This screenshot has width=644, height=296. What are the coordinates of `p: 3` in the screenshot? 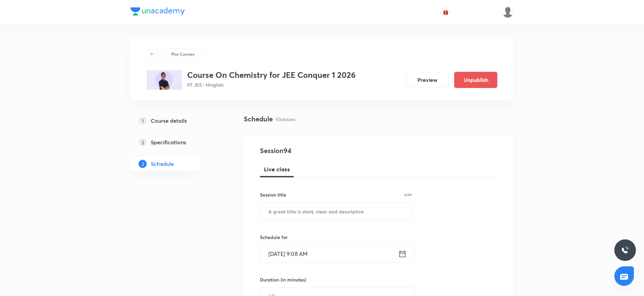 It's located at (142, 164).